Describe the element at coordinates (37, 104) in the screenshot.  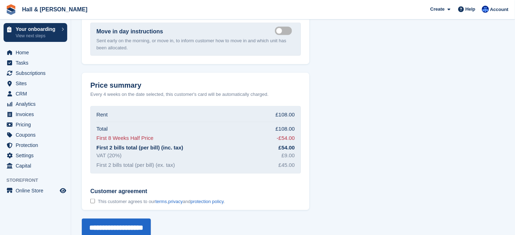
I see `span: Analytics` at that location.